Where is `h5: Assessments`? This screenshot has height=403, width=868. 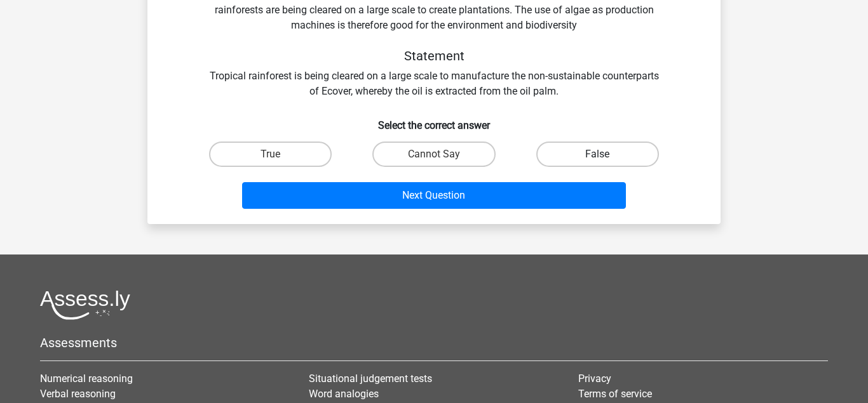 h5: Assessments is located at coordinates (434, 343).